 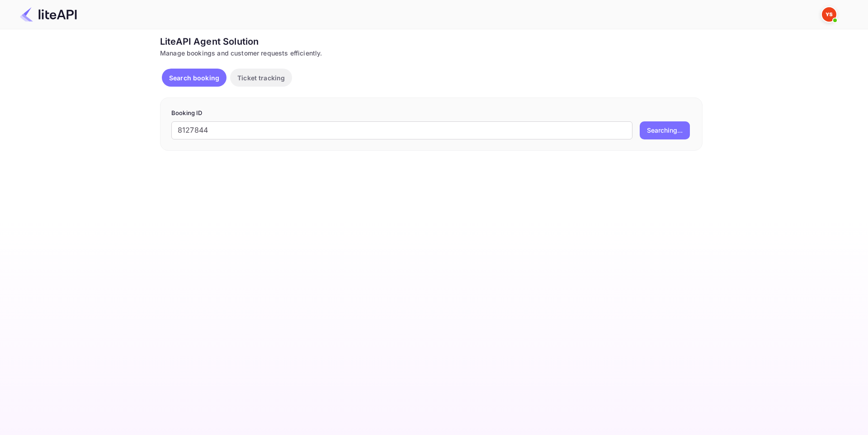 What do you see at coordinates (431, 41) in the screenshot?
I see `div: LiteAPI Agent Solution` at bounding box center [431, 41].